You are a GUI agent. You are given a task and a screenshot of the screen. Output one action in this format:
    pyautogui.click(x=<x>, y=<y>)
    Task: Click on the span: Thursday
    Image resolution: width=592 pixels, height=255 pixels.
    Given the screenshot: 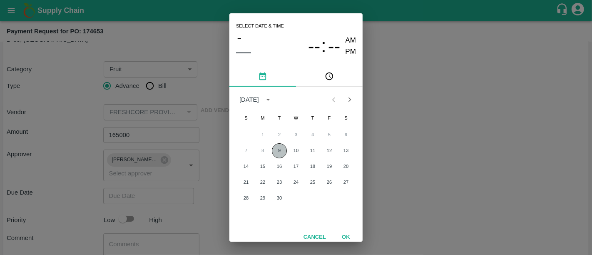 What is the action you would take?
    pyautogui.click(x=313, y=118)
    